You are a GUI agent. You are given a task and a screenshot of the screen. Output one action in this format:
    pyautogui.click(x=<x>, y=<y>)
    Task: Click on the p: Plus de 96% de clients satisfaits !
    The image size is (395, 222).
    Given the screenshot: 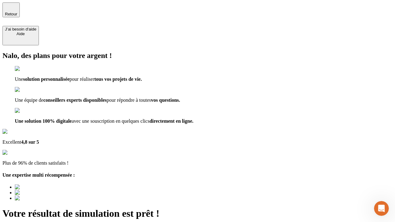 What is the action you would take?
    pyautogui.click(x=197, y=163)
    